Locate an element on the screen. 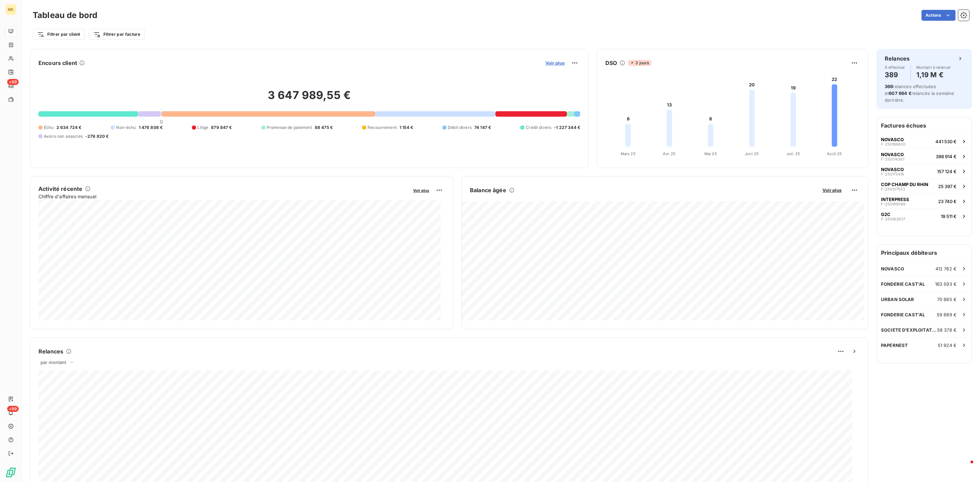  span: Débit divers is located at coordinates (460, 127).